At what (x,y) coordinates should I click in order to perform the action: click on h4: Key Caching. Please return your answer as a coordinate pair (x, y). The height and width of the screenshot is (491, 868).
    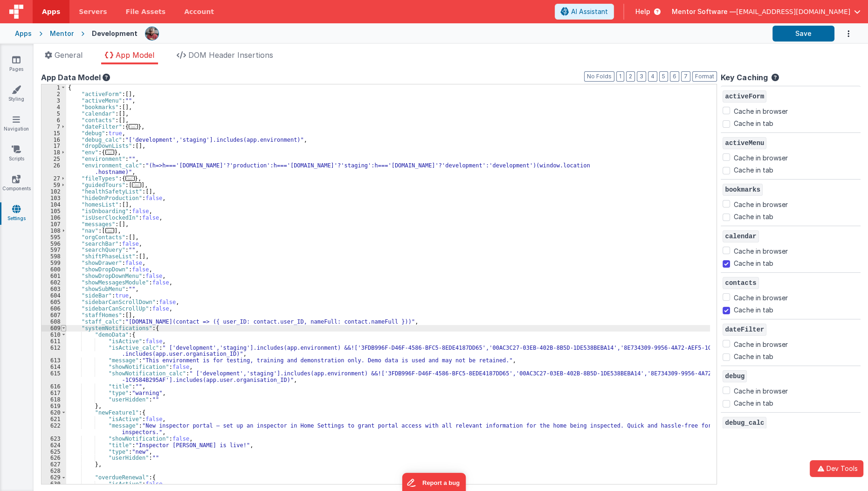
    Looking at the image, I should click on (744, 78).